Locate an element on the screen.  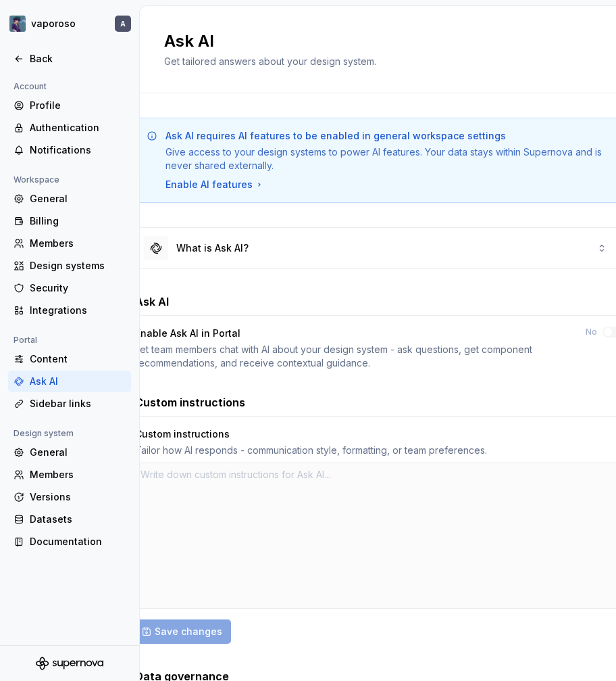
h2: Ask AI is located at coordinates (271, 41).